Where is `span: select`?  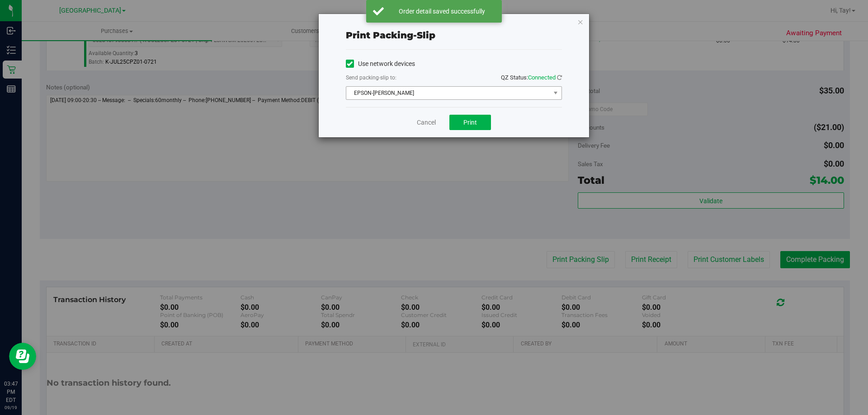 span: select is located at coordinates (555, 94).